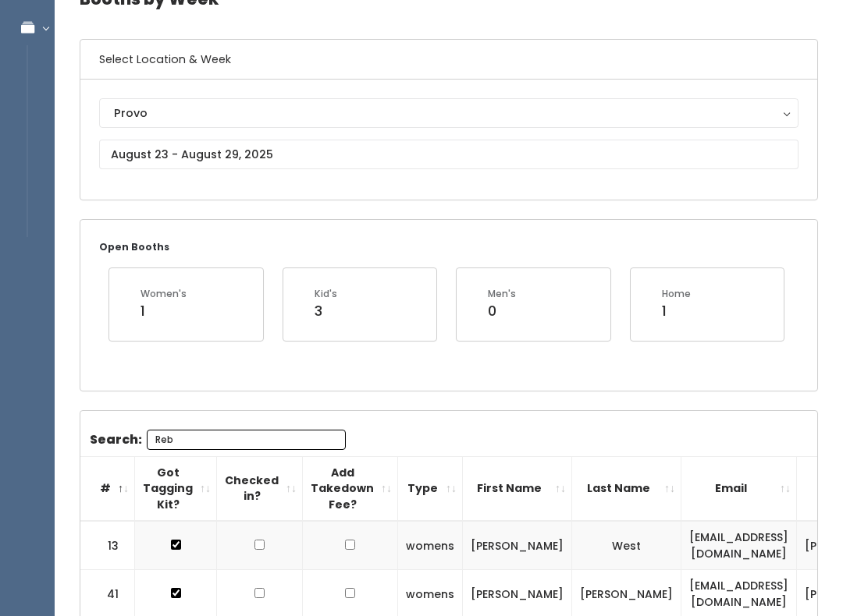 This screenshot has height=616, width=843. What do you see at coordinates (163, 294) in the screenshot?
I see `div: Women's` at bounding box center [163, 294].